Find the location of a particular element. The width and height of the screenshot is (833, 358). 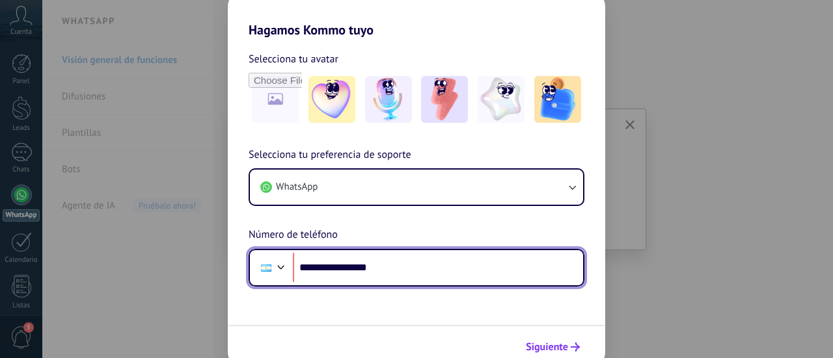

span: Selecciona tu preferencia de soporte is located at coordinates (330, 155).